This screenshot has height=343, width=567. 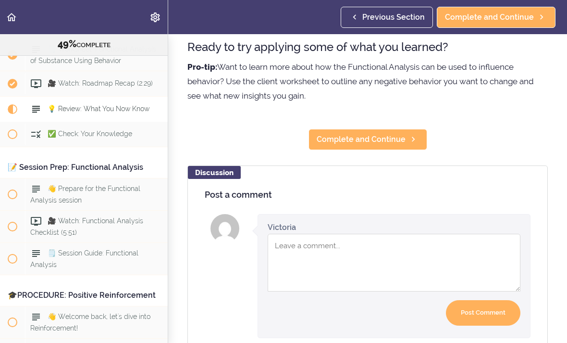 I want to click on h4: Post a comment, so click(x=368, y=195).